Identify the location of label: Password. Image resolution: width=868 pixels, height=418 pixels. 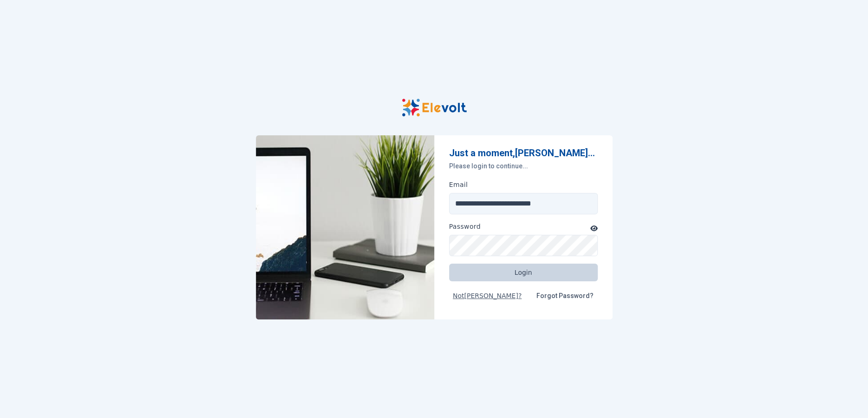
(465, 227).